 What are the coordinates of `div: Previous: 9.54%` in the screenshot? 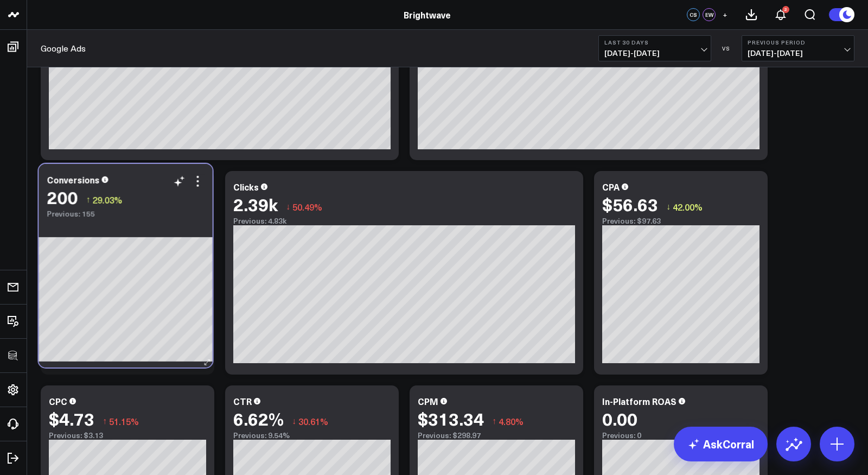 It's located at (312, 435).